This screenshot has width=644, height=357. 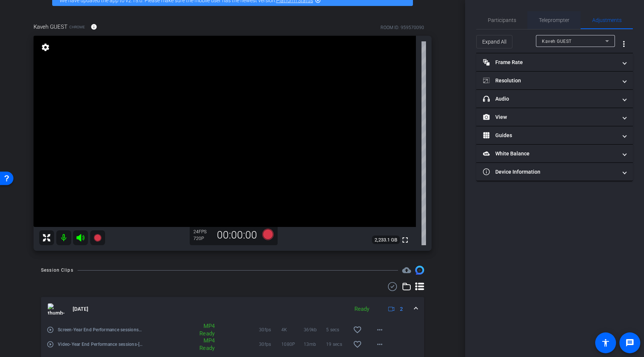 I want to click on div: Ready, so click(x=362, y=309).